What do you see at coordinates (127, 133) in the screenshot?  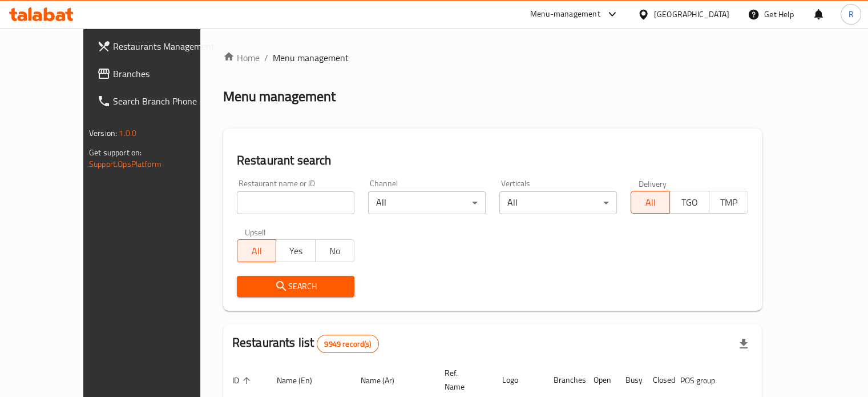 I see `span: 1.0.0` at bounding box center [127, 133].